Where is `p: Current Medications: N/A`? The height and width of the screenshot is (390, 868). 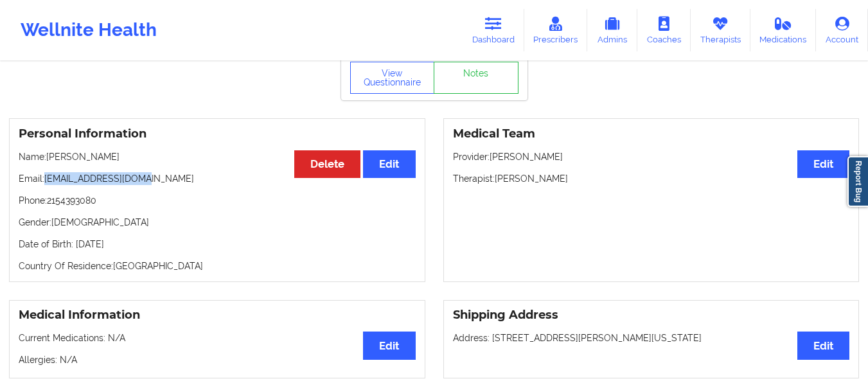
p: Current Medications: N/A is located at coordinates (217, 338).